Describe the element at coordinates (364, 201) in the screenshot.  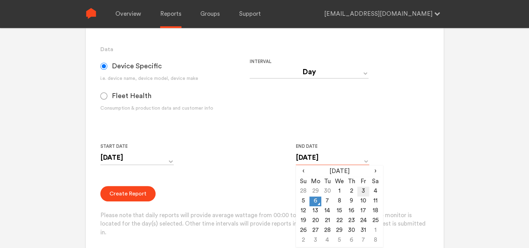
I see `td: 10` at that location.